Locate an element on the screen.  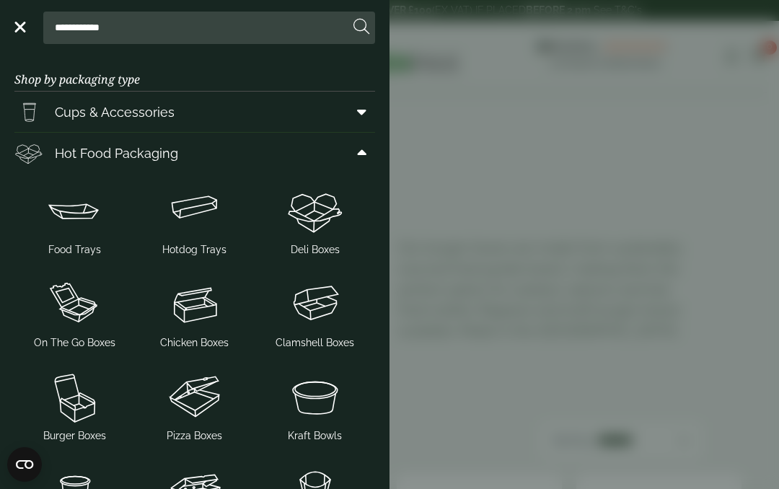
span: Pizza Boxes is located at coordinates (194, 436).